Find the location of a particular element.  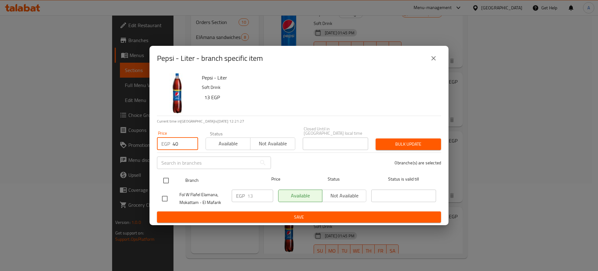

span: Price is located at coordinates (275, 179).